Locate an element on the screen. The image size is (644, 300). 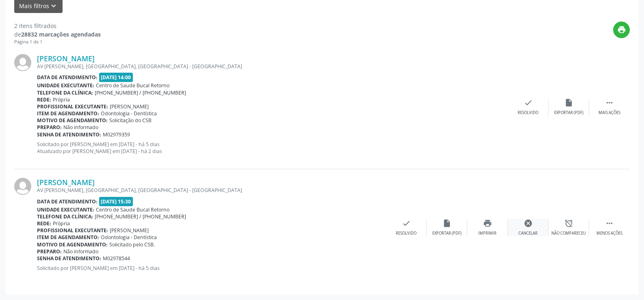
i: cancel is located at coordinates (528, 224).